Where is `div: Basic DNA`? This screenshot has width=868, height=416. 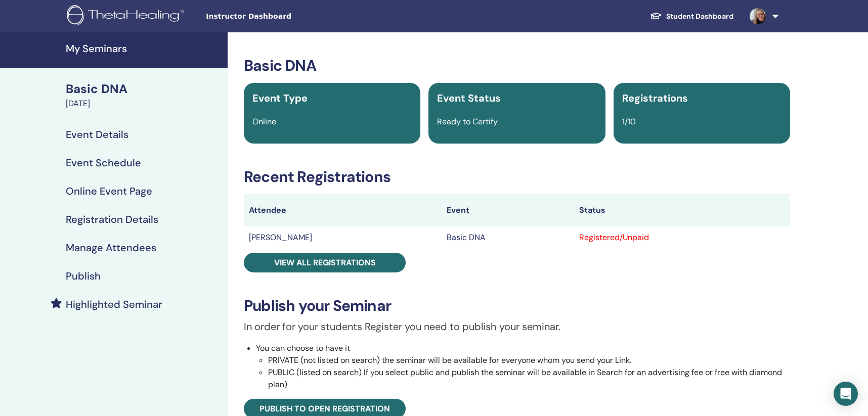 div: Basic DNA is located at coordinates (144, 89).